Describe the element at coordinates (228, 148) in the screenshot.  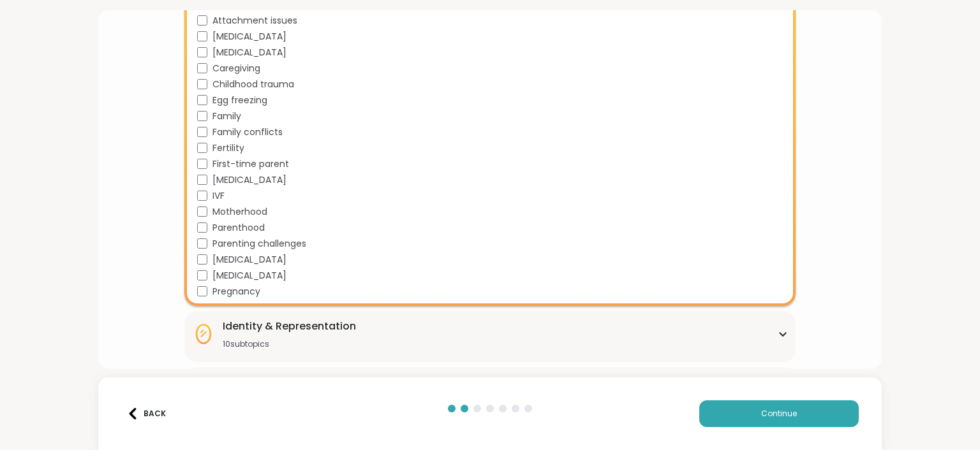
I see `span: Fertility` at that location.